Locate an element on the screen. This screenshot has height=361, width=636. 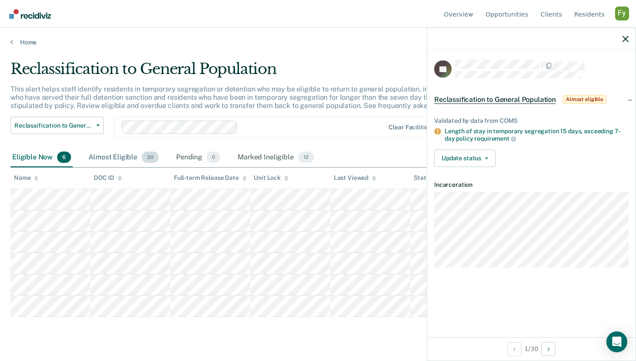
div: Unit Lock is located at coordinates (271, 178).